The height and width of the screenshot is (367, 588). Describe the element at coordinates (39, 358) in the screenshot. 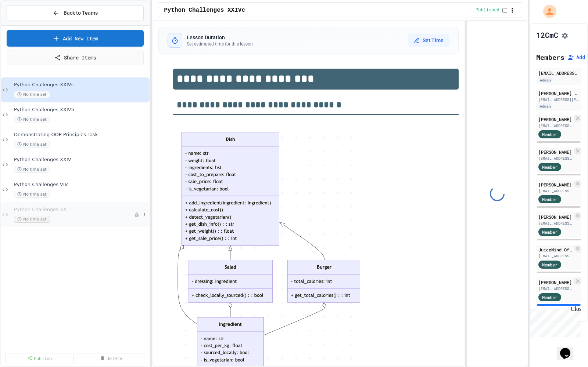

I see `a: Publish` at that location.